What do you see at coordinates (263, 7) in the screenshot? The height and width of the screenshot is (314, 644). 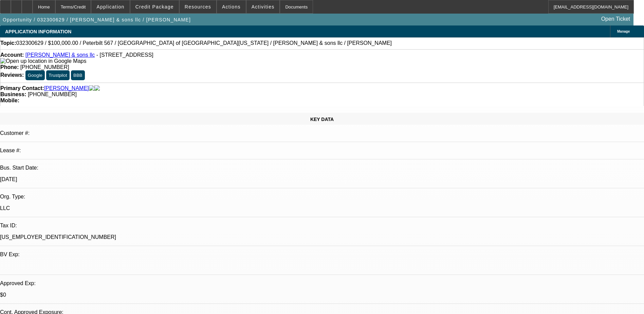 I see `button: Activities` at bounding box center [263, 7].